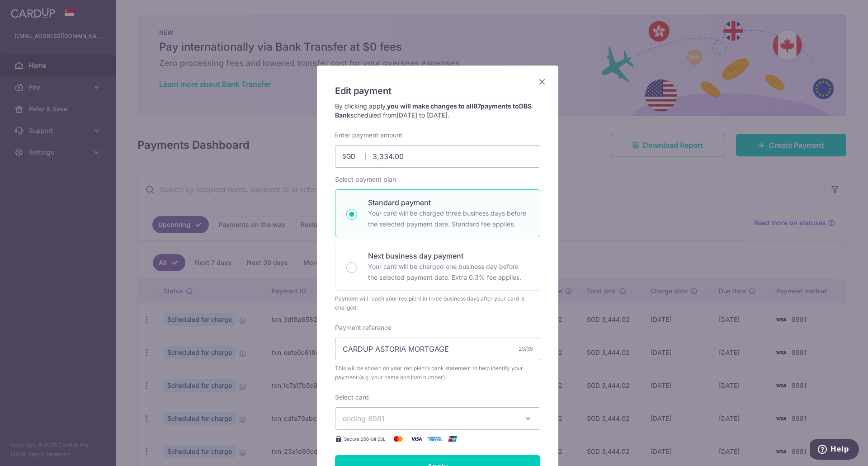 The image size is (868, 466). I want to click on h5: Edit payment, so click(438, 91).